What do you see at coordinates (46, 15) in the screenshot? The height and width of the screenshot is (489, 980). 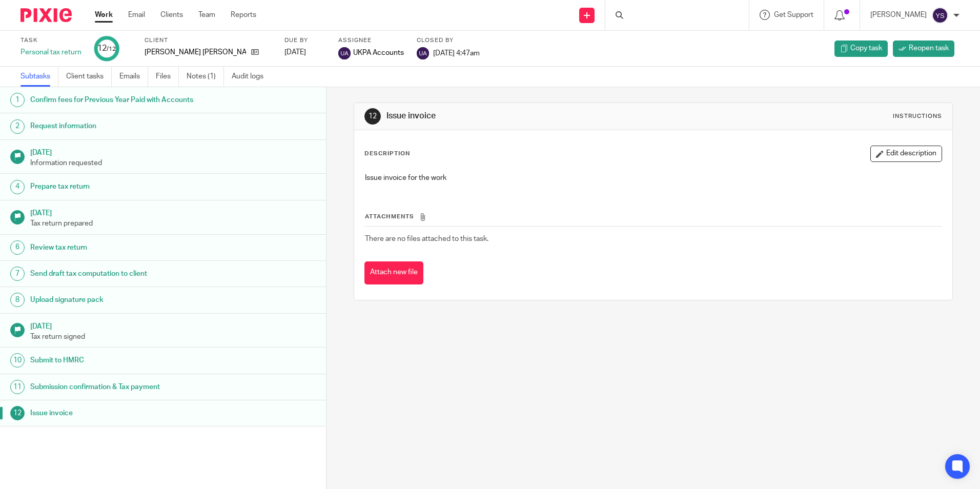 I see `img: Pixie` at bounding box center [46, 15].